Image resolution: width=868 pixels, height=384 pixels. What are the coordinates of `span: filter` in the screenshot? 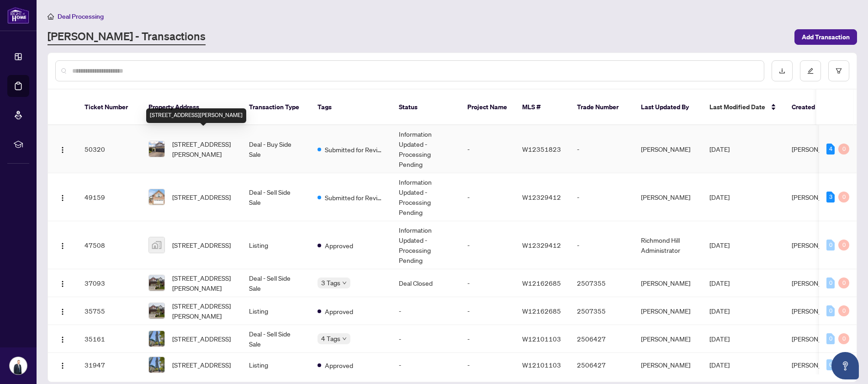 It's located at (838, 71).